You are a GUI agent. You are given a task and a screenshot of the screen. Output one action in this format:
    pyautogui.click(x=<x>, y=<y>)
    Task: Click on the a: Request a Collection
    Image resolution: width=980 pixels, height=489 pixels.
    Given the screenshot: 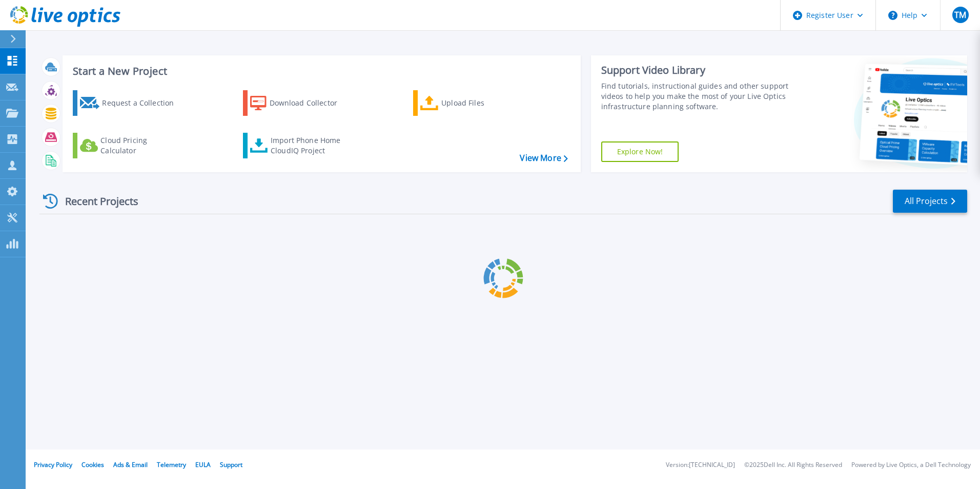 What is the action you would take?
    pyautogui.click(x=130, y=103)
    